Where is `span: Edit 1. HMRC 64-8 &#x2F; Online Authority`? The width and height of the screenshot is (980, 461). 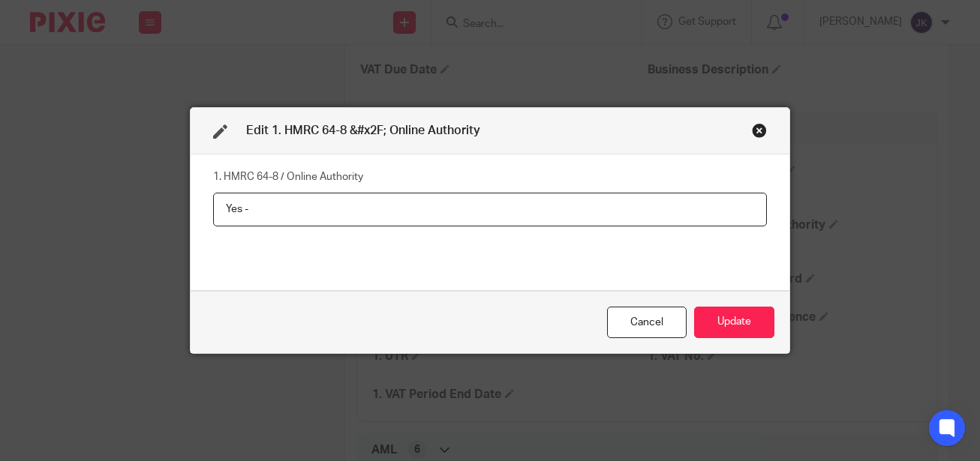 span: Edit 1. HMRC 64-8 &#x2F; Online Authority is located at coordinates (363, 131).